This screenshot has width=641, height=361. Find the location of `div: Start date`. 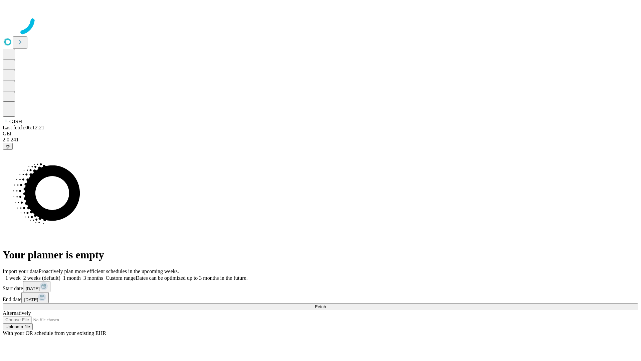

div: Start date is located at coordinates (321, 286).